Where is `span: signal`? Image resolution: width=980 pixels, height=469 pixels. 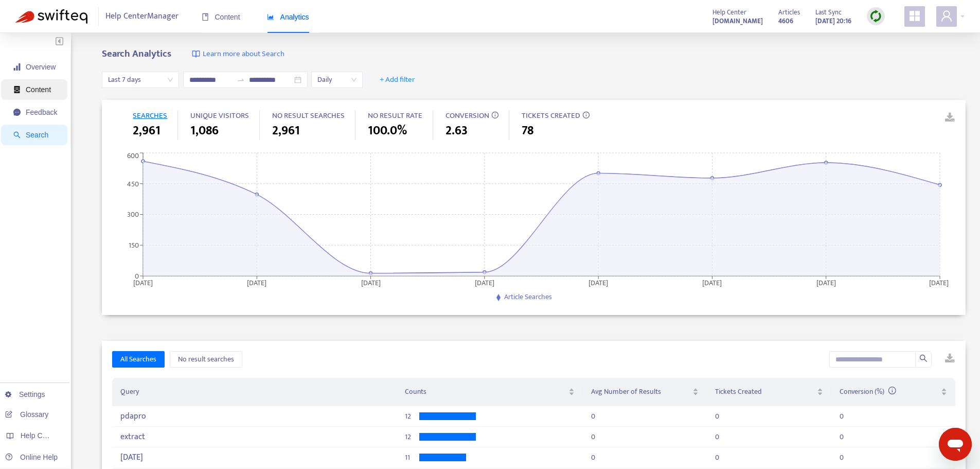 span: signal is located at coordinates (17, 67).